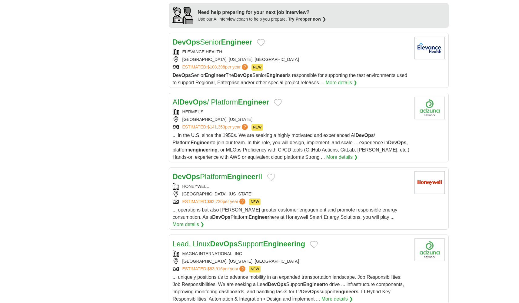 This screenshot has width=519, height=303. What do you see at coordinates (307, 19) in the screenshot?
I see `a: Try Prepper now ❯` at bounding box center [307, 19].